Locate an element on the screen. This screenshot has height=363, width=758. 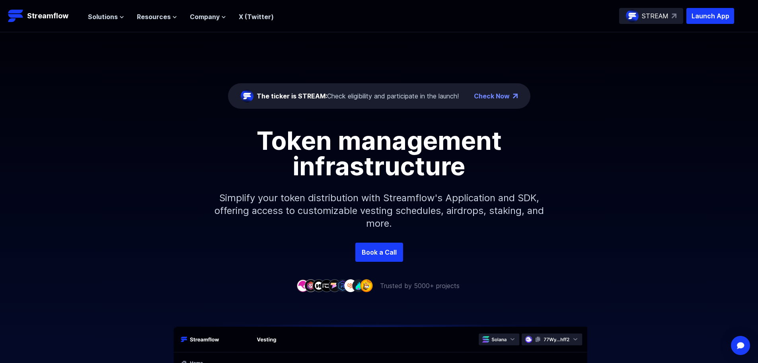
img: Streamflow Logo is located at coordinates (16, 16).